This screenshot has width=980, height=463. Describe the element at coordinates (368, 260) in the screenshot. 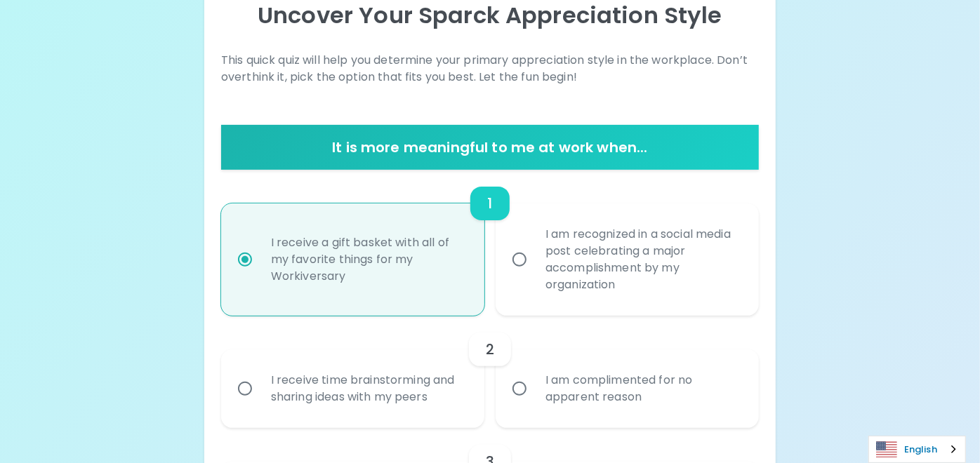

I see `div: I receive a gift basket with all of my favorite things for my Workiversary` at that location.